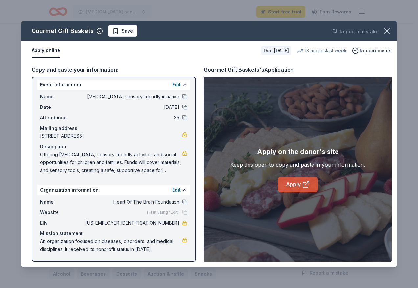 The width and height of the screenshot is (418, 288). I want to click on div: 13 applies last week, so click(322, 51).